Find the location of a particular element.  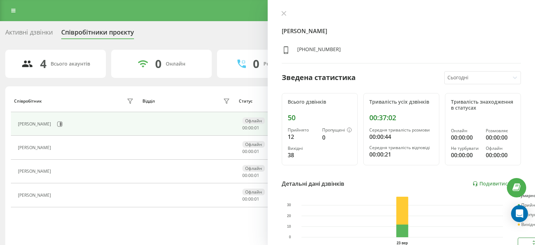

text: 20 is located at coordinates (289, 215).